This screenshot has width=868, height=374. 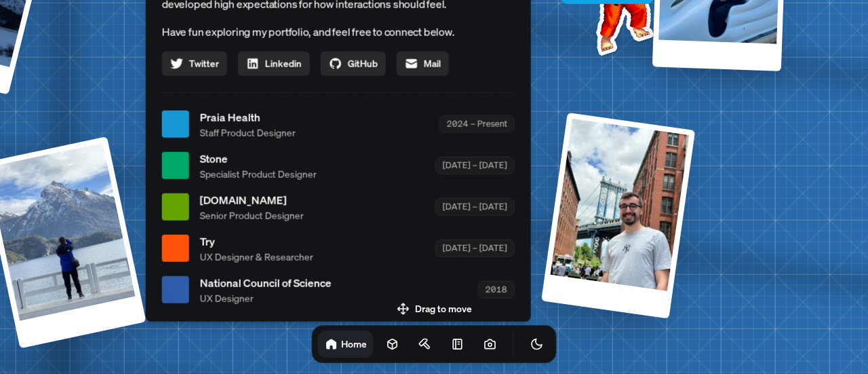 What do you see at coordinates (537, 344) in the screenshot?
I see `button: Toggle Theme` at bounding box center [537, 344].